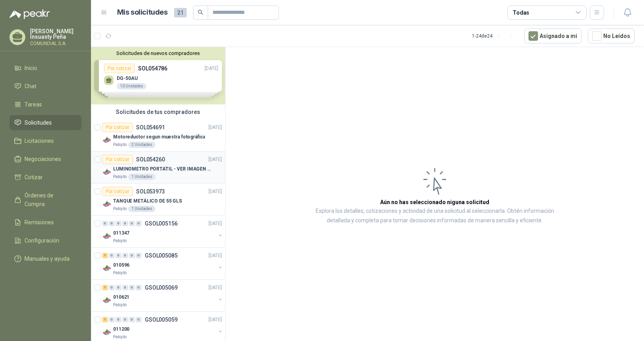  What do you see at coordinates (31, 68) in the screenshot?
I see `span: Inicio` at bounding box center [31, 68].